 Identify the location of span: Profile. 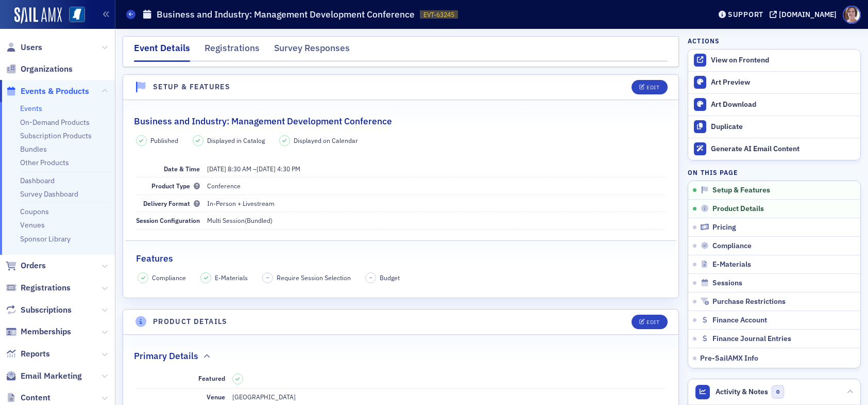
(852, 15).